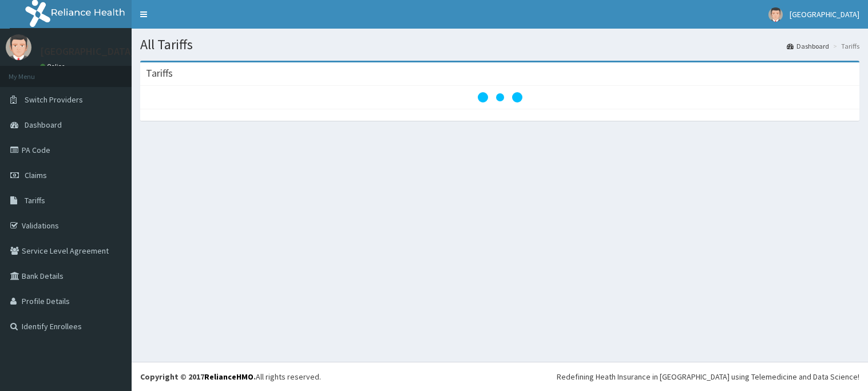 The height and width of the screenshot is (391, 868). I want to click on a: Online, so click(54, 66).